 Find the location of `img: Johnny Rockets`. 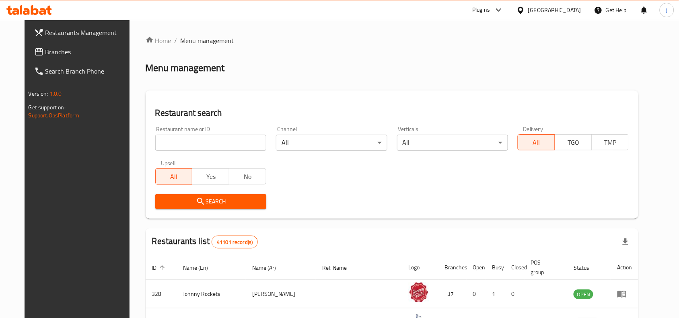

img: Johnny Rockets is located at coordinates (419, 292).